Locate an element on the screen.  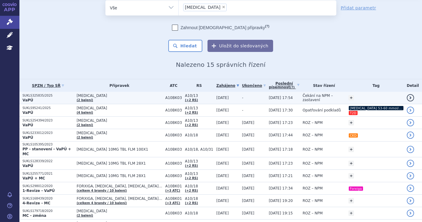
button: Hledat is located at coordinates (186, 46).